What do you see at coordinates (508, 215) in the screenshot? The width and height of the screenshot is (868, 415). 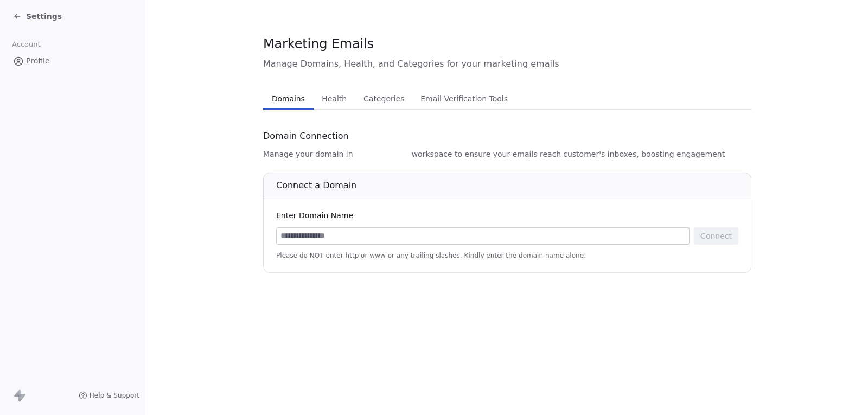 I see `div: Enter Domain Name` at bounding box center [508, 215].